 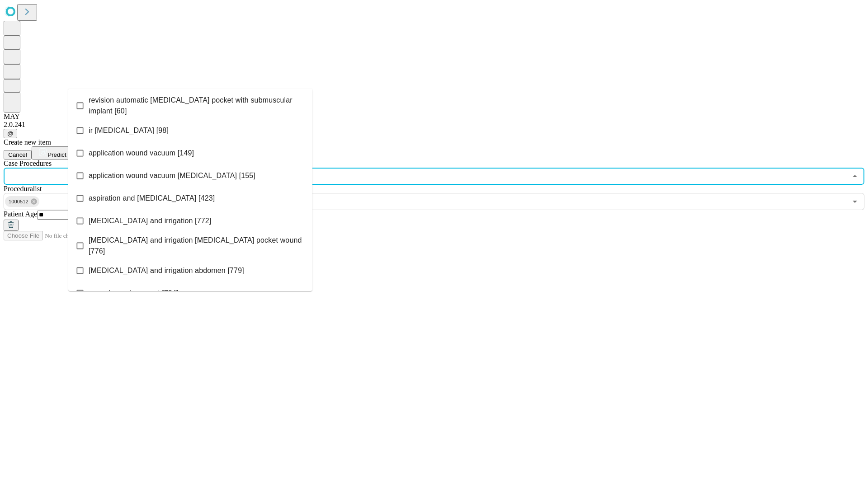 I want to click on span: 1000512, so click(x=18, y=202).